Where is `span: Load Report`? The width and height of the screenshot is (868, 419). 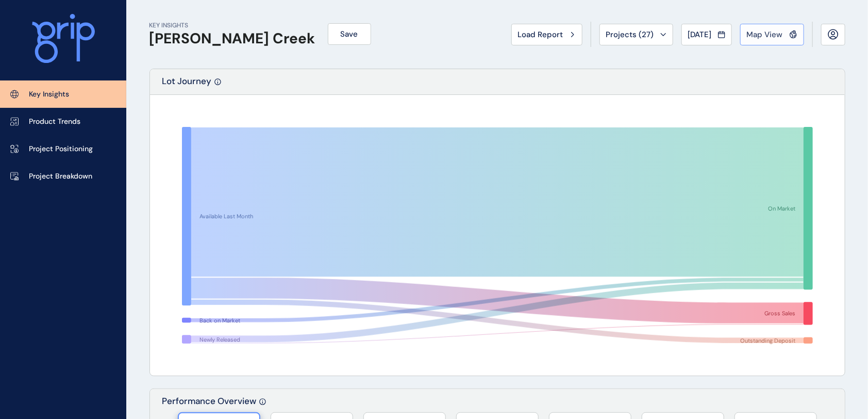 span: Load Report is located at coordinates (541, 35).